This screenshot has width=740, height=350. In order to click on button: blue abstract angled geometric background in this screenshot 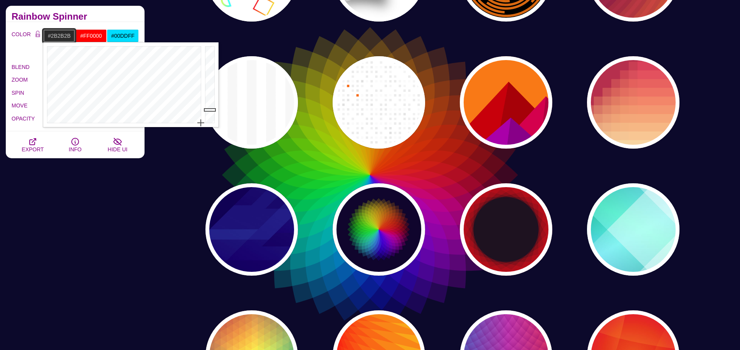, I will do `click(252, 230)`.